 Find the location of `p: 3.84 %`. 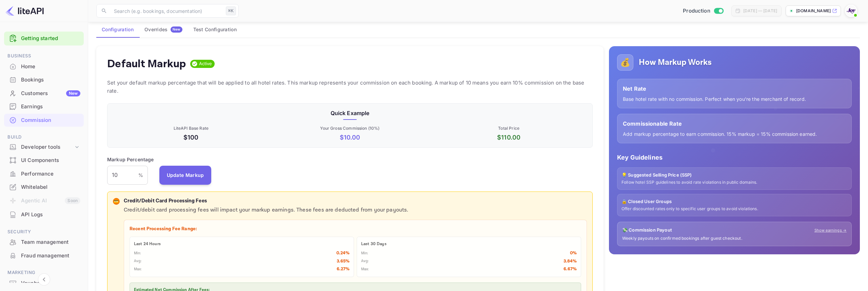

p: 3.84 % is located at coordinates (570, 261).